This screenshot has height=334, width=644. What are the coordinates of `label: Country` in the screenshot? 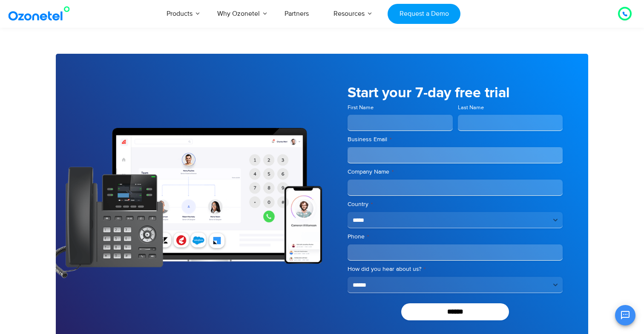 It's located at (455, 204).